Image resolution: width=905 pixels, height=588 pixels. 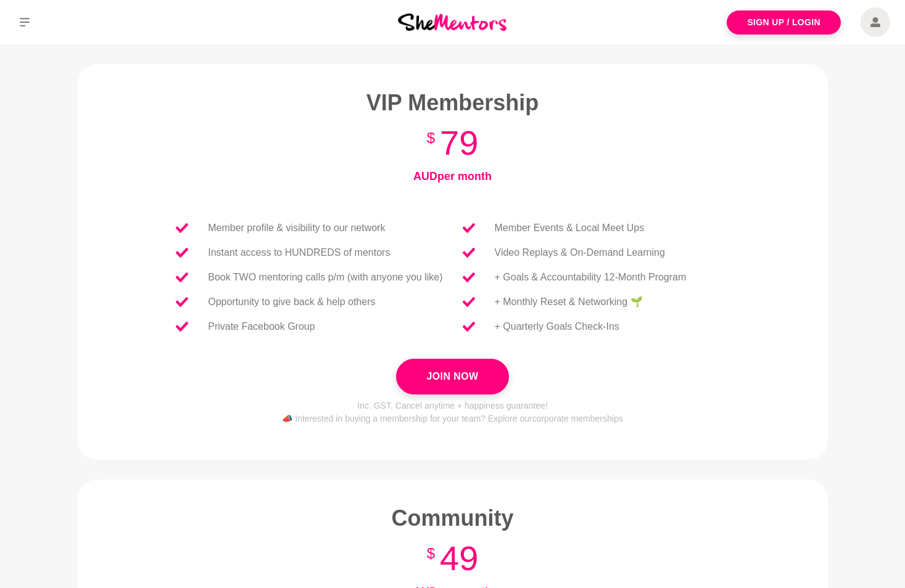 What do you see at coordinates (783, 22) in the screenshot?
I see `a: Sign Up / Login` at bounding box center [783, 22].